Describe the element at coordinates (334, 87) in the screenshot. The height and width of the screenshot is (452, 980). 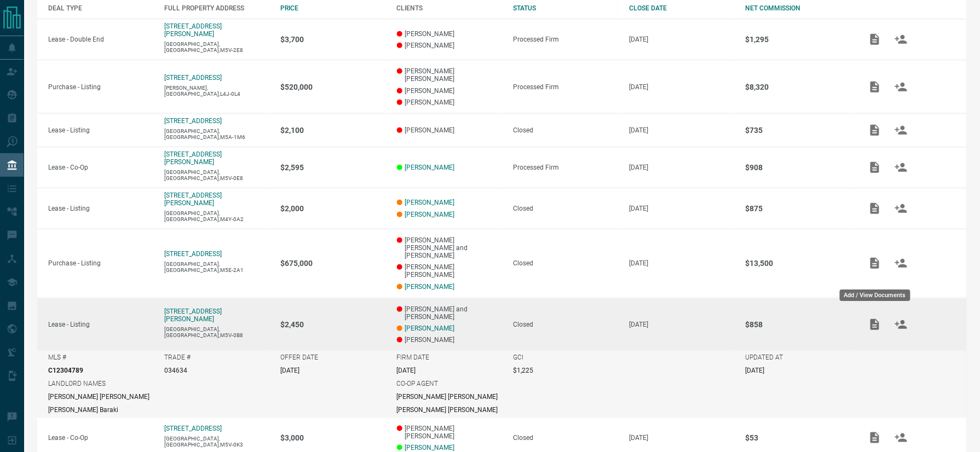
I see `p: $520,000` at that location.